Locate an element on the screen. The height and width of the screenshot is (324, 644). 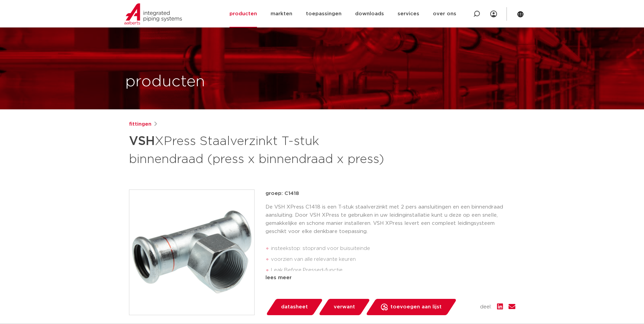
strong: VSH is located at coordinates (142, 141).